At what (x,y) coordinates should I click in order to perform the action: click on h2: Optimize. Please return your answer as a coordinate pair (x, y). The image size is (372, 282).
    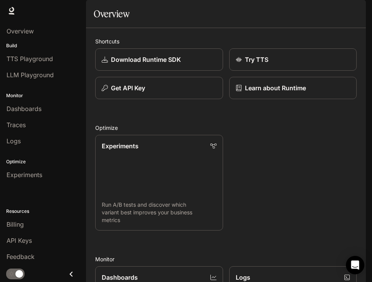
    Looking at the image, I should click on (226, 127).